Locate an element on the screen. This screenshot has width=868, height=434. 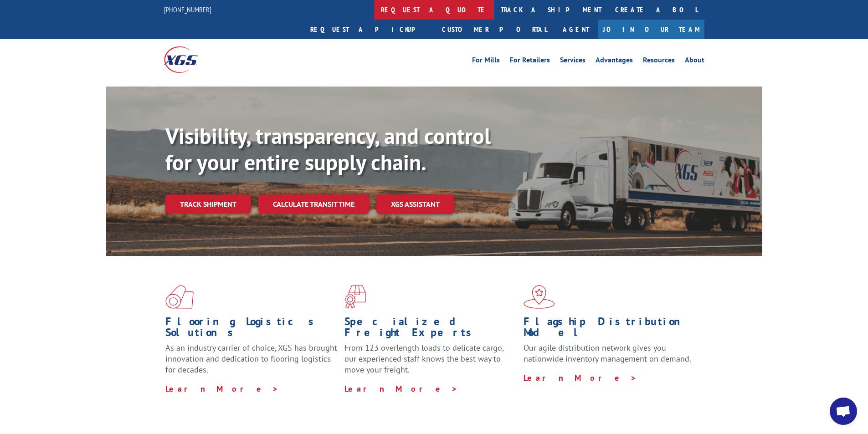
a: Services is located at coordinates (573, 61).